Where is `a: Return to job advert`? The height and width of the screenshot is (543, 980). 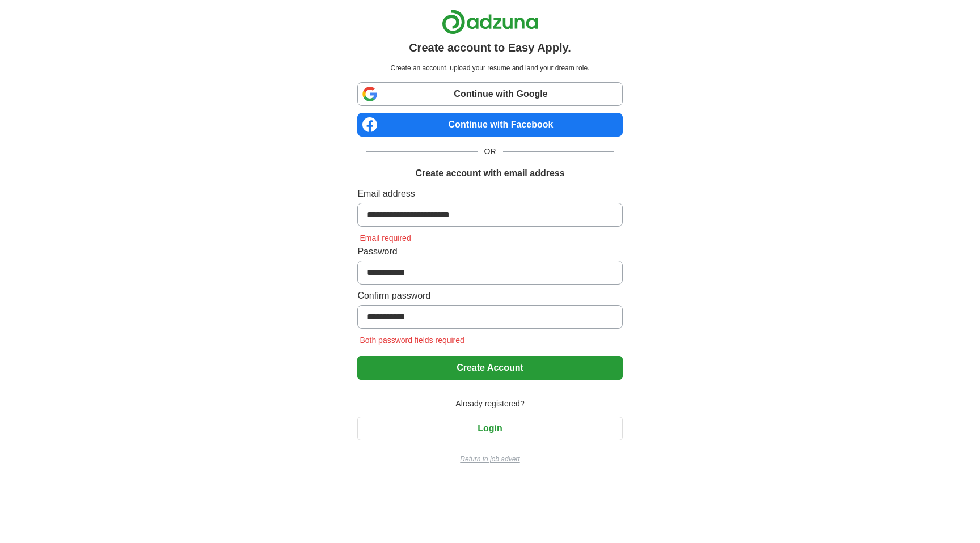
a: Return to job advert is located at coordinates (489, 459).